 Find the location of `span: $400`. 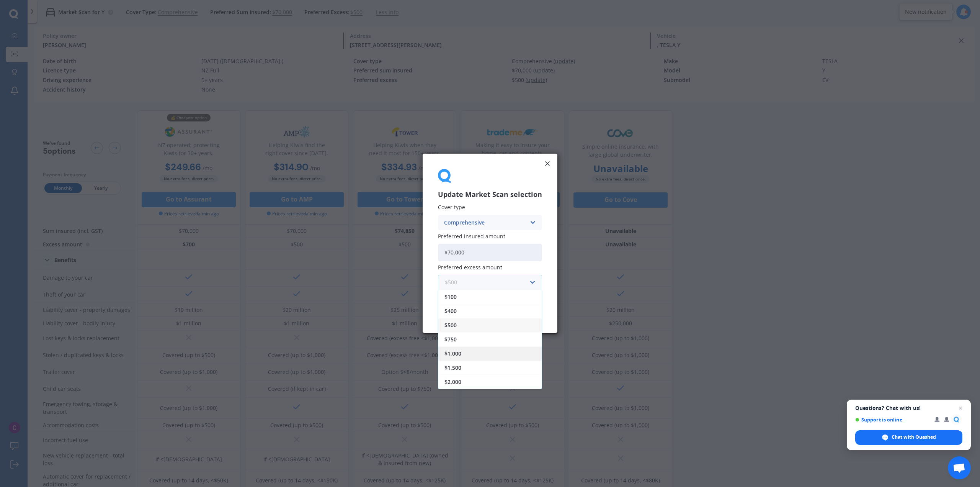

span: $400 is located at coordinates (451, 312).